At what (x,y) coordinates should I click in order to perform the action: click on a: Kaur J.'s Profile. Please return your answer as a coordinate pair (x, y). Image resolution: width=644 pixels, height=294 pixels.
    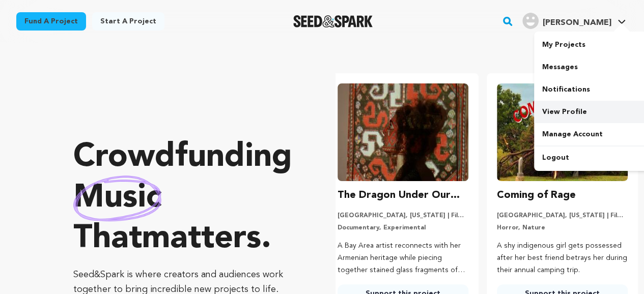
    Looking at the image, I should click on (574, 20).